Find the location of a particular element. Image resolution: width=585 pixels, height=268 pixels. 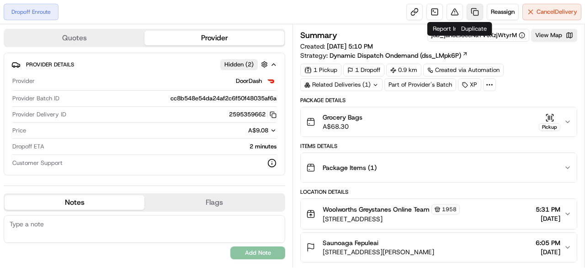

button: View Map is located at coordinates (554, 35).